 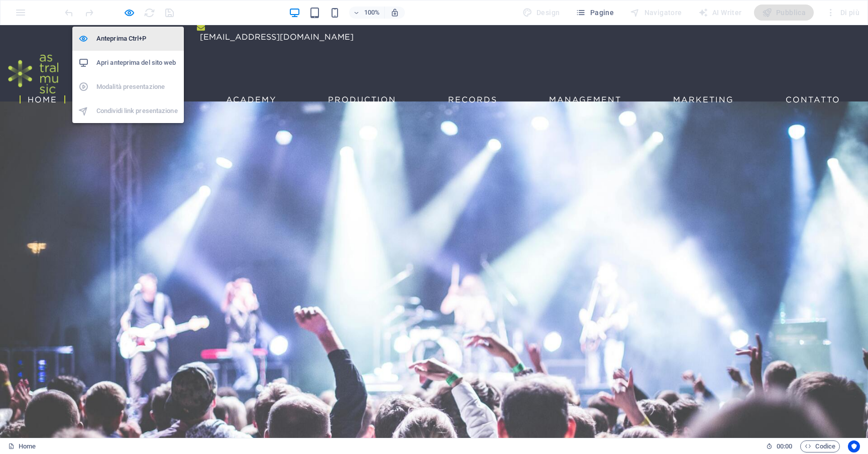 I want to click on h6: Anteprima Ctrl+P, so click(x=137, y=38).